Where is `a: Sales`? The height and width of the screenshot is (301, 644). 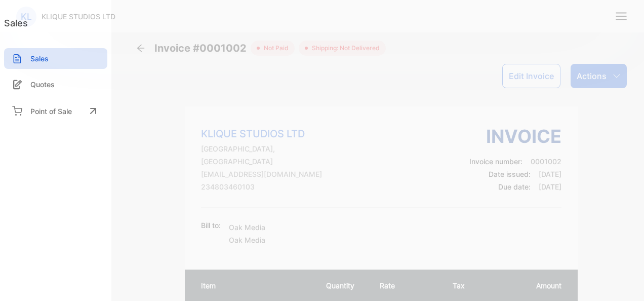
a: Sales is located at coordinates (55, 58).